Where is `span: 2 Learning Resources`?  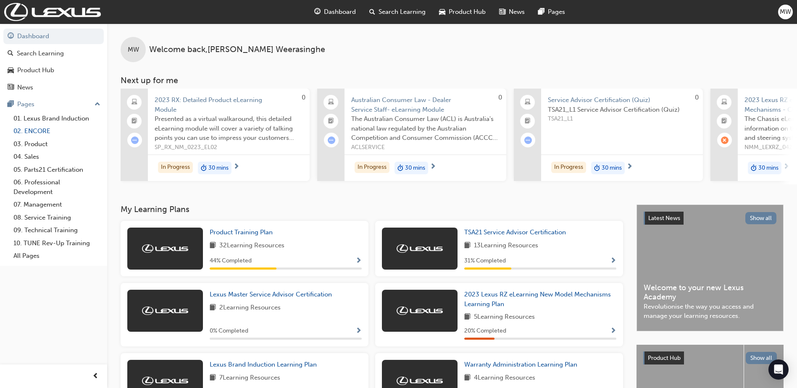
span: 2 Learning Resources is located at coordinates (250, 308).